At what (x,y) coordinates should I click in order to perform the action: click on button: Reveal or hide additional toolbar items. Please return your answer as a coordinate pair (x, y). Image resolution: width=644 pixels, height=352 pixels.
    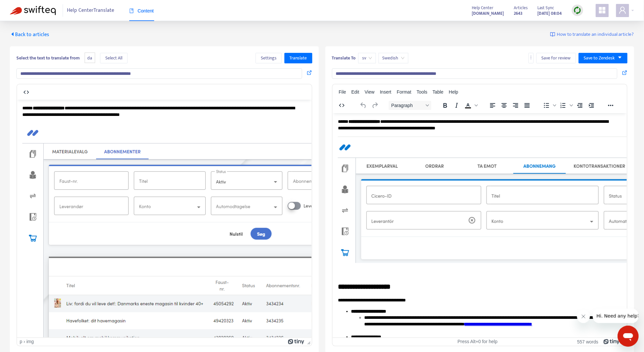
    Looking at the image, I should click on (611, 105).